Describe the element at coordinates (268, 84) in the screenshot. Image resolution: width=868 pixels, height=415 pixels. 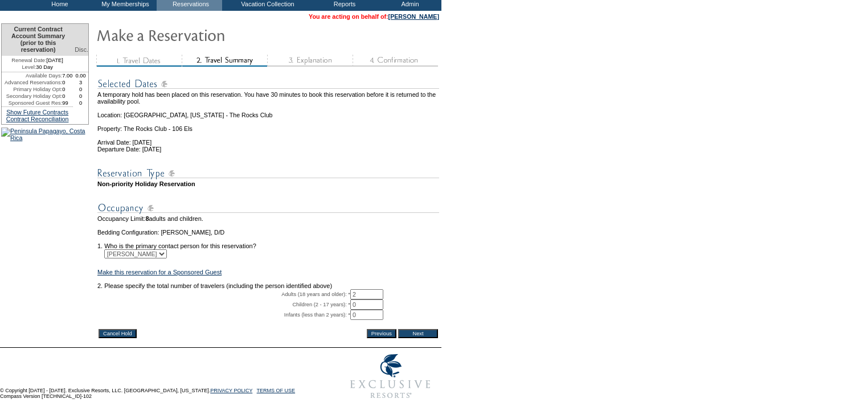
I see `img: subTtlSelectedDates.gif` at that location.